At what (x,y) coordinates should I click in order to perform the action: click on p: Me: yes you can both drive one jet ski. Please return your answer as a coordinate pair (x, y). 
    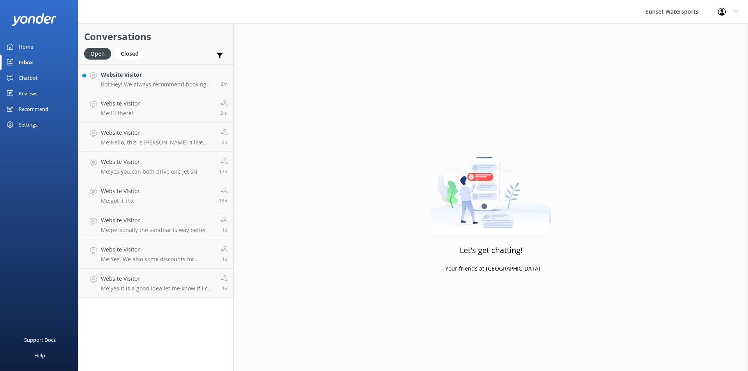
    Looking at the image, I should click on (149, 172).